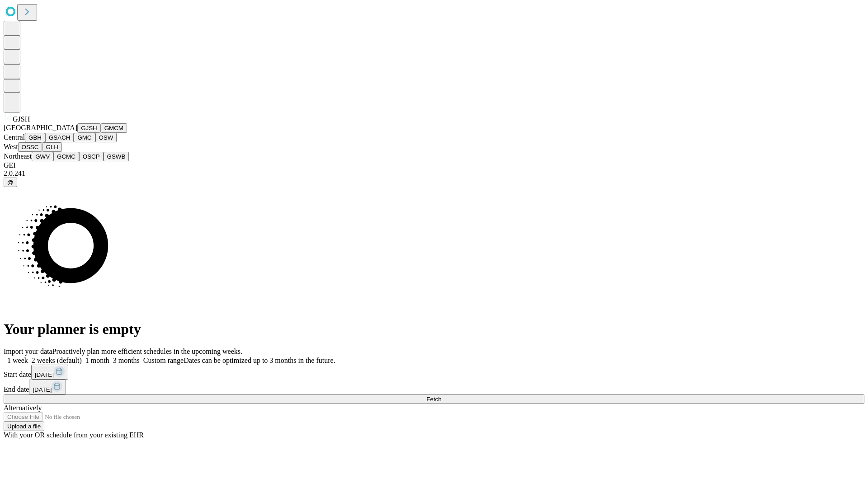 The image size is (868, 488). Describe the element at coordinates (126, 360) in the screenshot. I see `span: 3 months` at that location.